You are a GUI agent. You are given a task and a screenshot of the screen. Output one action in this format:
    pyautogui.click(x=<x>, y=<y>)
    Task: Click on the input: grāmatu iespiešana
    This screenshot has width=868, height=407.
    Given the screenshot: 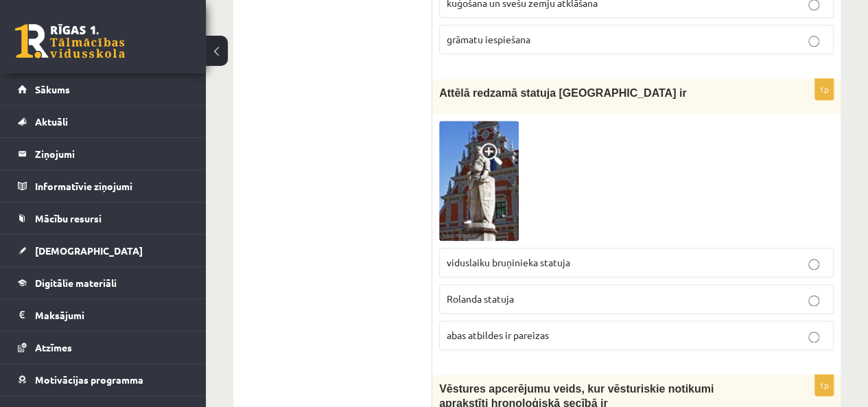 What is the action you would take?
    pyautogui.click(x=814, y=41)
    